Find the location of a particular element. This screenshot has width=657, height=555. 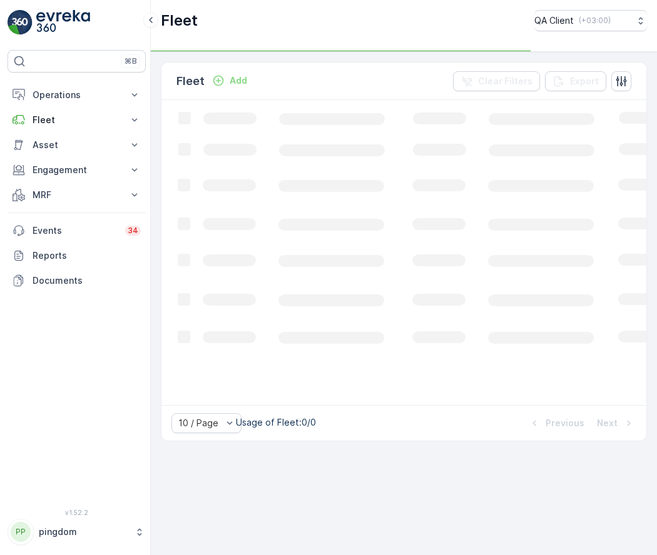

p: ⌘B is located at coordinates (131, 61).